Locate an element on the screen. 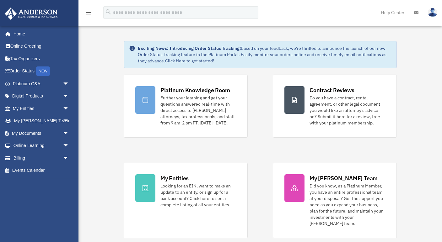 This screenshot has height=242, width=442. i: search is located at coordinates (108, 12).